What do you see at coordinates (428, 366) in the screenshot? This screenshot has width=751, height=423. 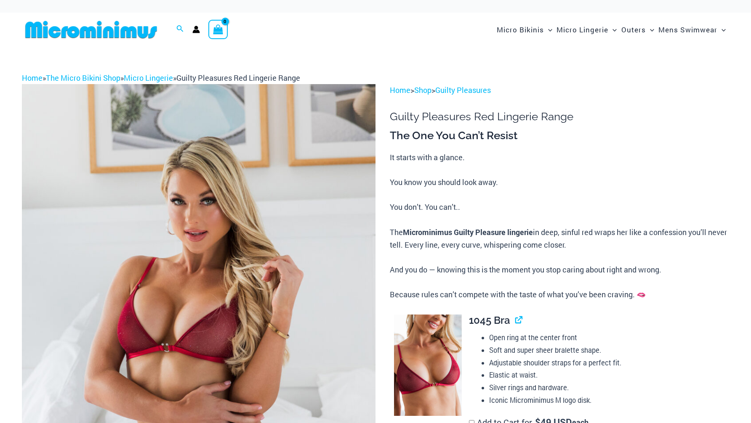 I see `img: Guilty Pleasures Red 1045 Bra` at bounding box center [428, 366].